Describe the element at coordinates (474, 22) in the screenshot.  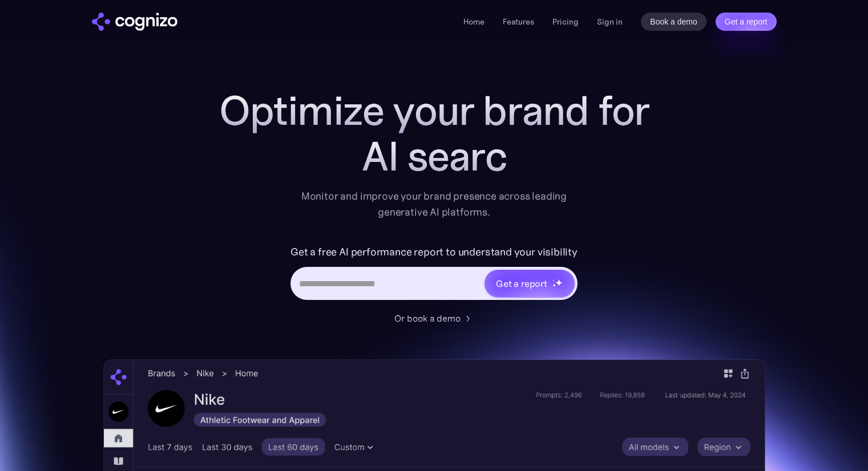
I see `a: Home` at that location.